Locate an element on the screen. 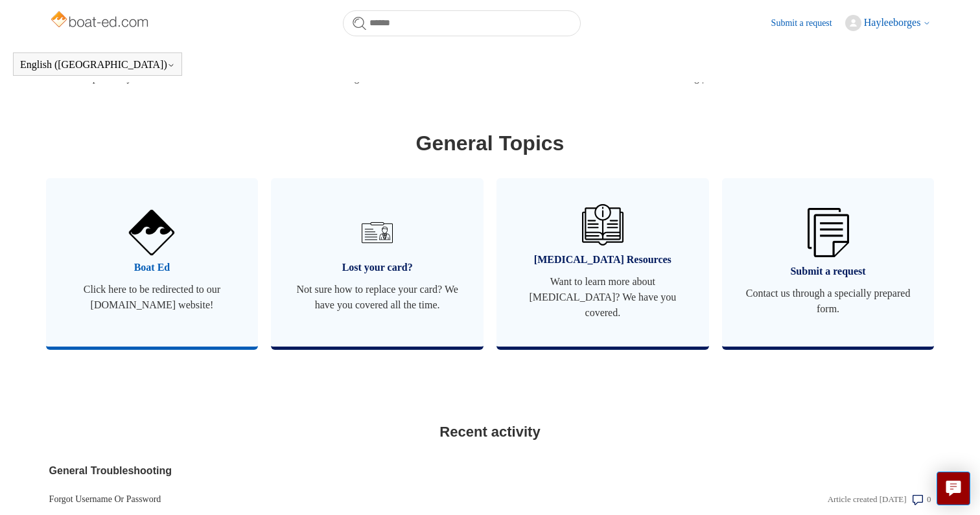 The image size is (980, 515). img: 01HZPCYW3NK71669VZTW7XY4G9 is located at coordinates (828, 232).